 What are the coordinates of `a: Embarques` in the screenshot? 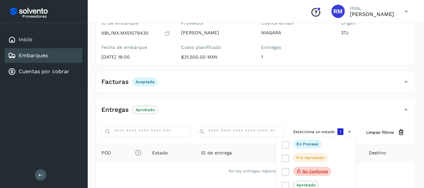 It's located at (33, 55).